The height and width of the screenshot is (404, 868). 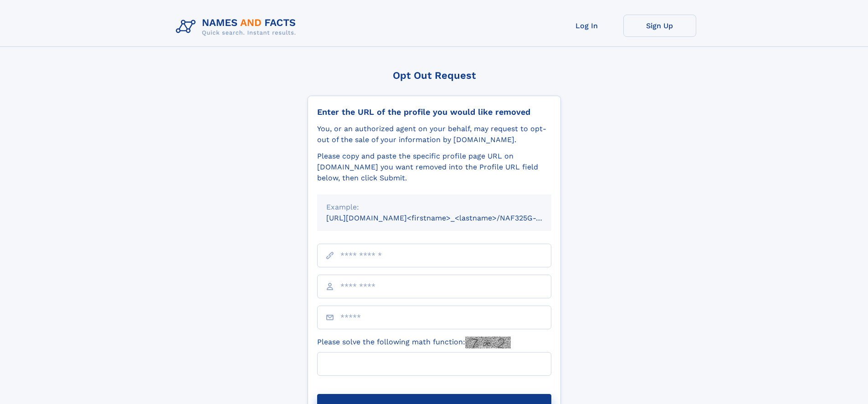 What do you see at coordinates (434, 207) in the screenshot?
I see `div: Example:` at bounding box center [434, 207].